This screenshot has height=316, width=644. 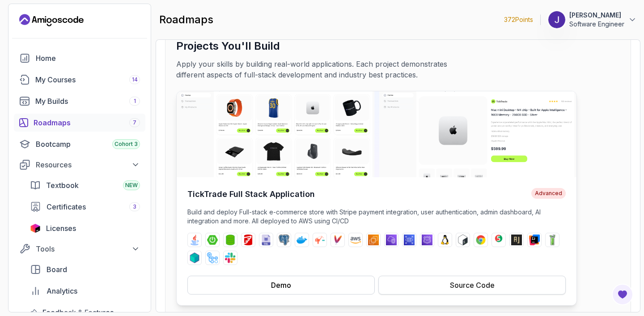 I want to click on div: Roadmaps, so click(x=87, y=123).